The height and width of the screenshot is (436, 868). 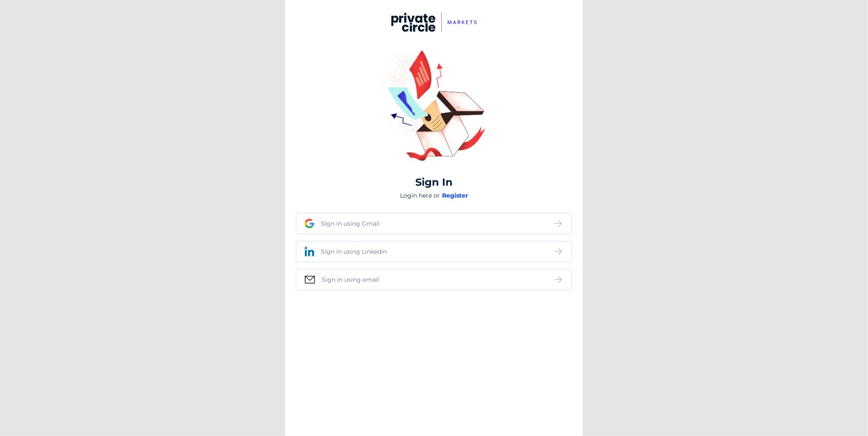 What do you see at coordinates (420, 195) in the screenshot?
I see `span: Login here or` at bounding box center [420, 195].